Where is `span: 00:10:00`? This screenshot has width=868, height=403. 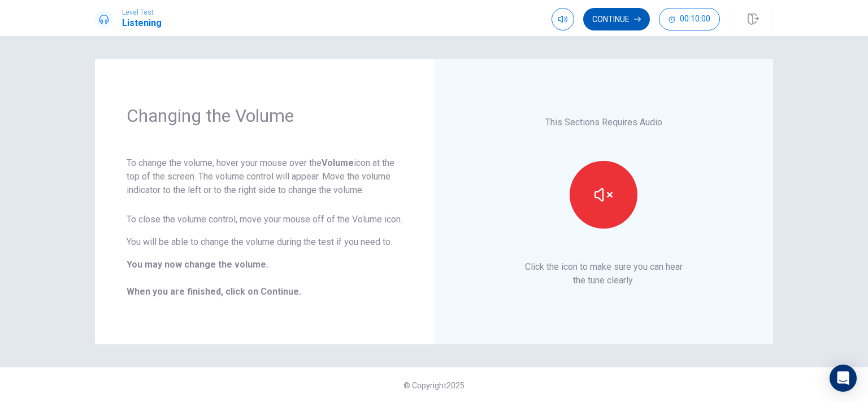 span: 00:10:00 is located at coordinates (695, 19).